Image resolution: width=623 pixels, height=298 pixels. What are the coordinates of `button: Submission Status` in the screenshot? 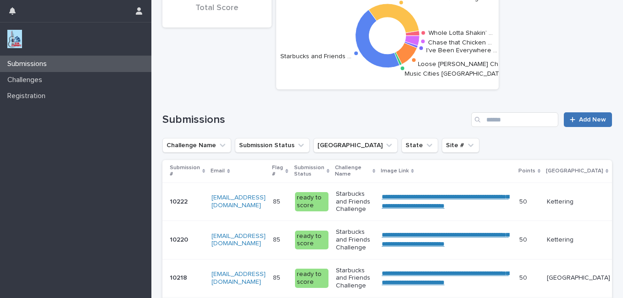 It's located at (272, 146).